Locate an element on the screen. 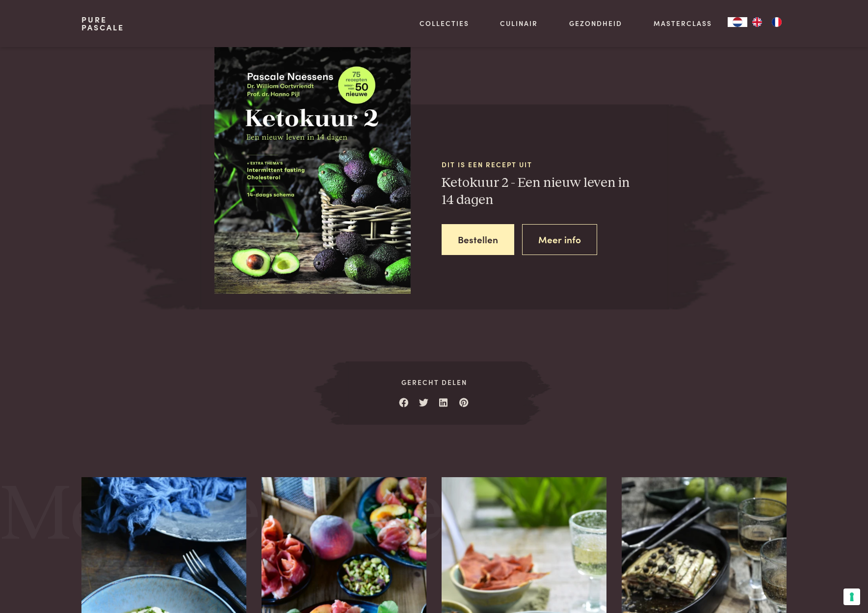  a: Bestellen is located at coordinates (478, 239).